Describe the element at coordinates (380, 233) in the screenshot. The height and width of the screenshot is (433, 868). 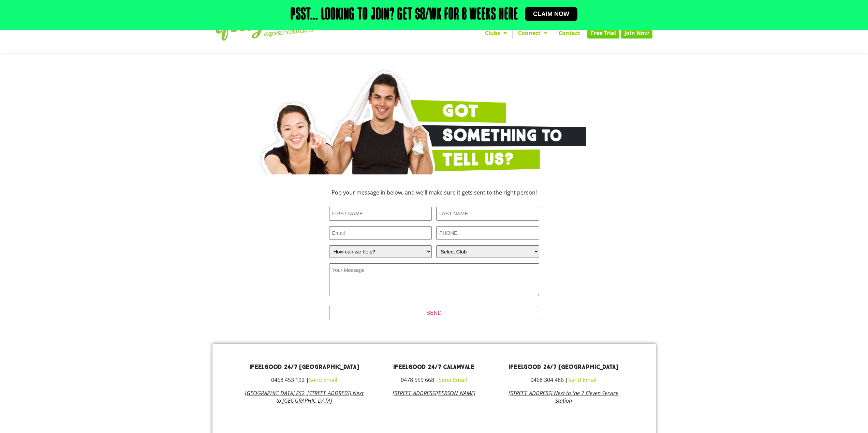
I see `input: Email` at that location.